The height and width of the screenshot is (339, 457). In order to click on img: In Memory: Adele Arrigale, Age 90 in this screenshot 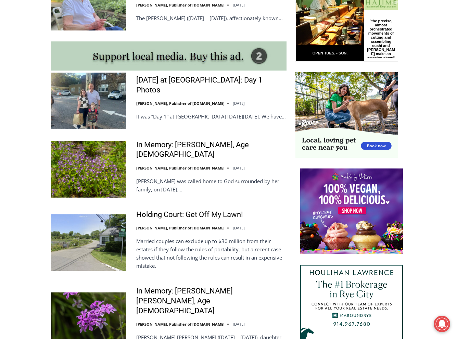, I will do `click(88, 169)`.